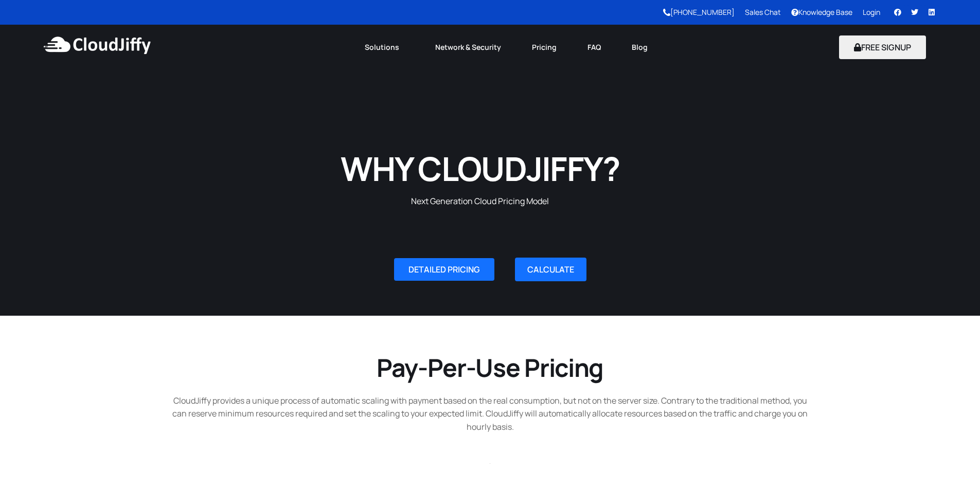  I want to click on a: FAQ, so click(594, 47).